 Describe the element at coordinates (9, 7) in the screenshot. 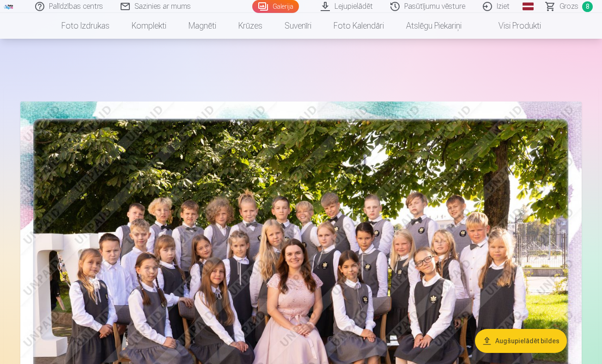

I see `img: /fa1` at that location.